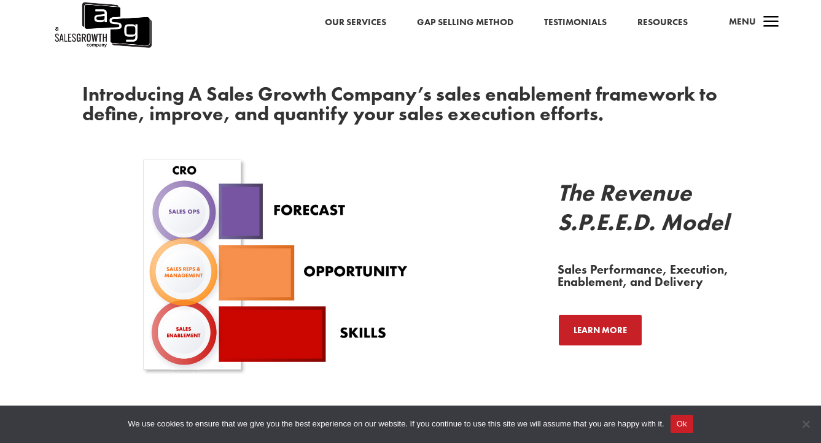 The height and width of the screenshot is (443, 821). I want to click on span: No, so click(805, 424).